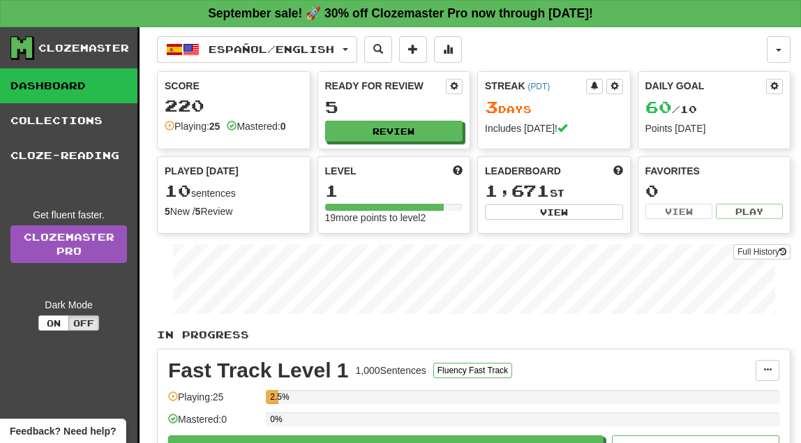  What do you see at coordinates (274, 397) in the screenshot?
I see `div: 2.5%` at bounding box center [274, 397].